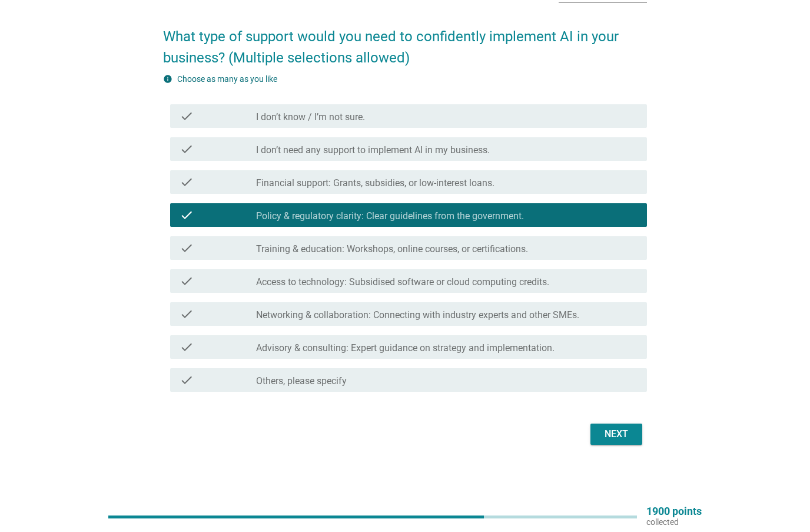 This screenshot has width=810, height=532. I want to click on label: Policy & regulatory clarity: Clear guidelines from the government., so click(390, 216).